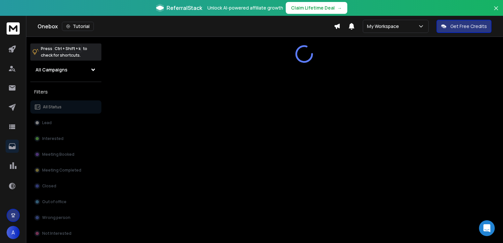 This screenshot has width=503, height=243. What do you see at coordinates (487, 228) in the screenshot?
I see `div: Open Intercom Messenger` at bounding box center [487, 228].